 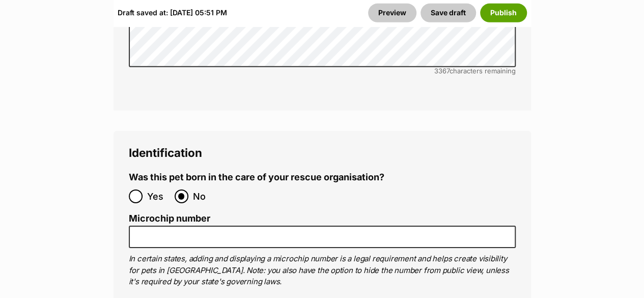 I want to click on a: Preview, so click(x=392, y=12).